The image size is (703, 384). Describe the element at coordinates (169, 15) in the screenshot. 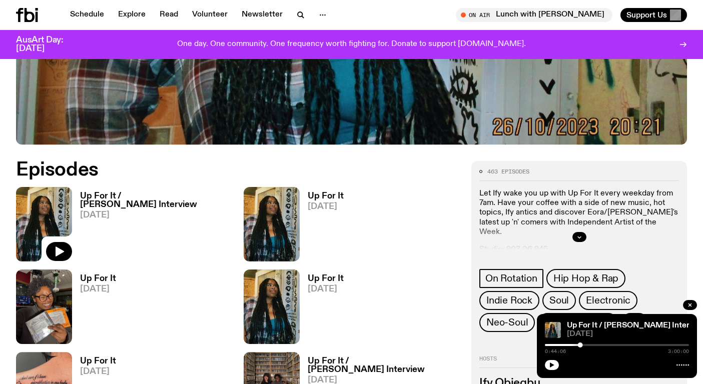

I see `a: Read` at that location.